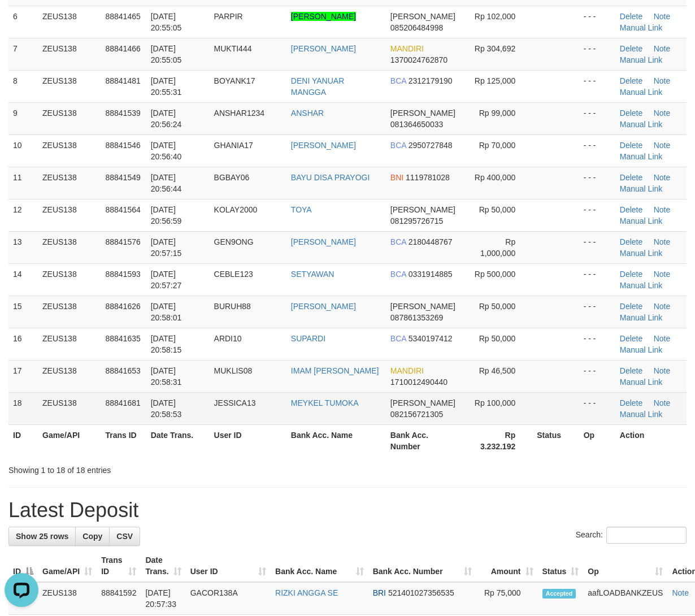  Describe the element at coordinates (416, 318) in the screenshot. I see `span: Copy 087861353269 to clipboard` at that location.